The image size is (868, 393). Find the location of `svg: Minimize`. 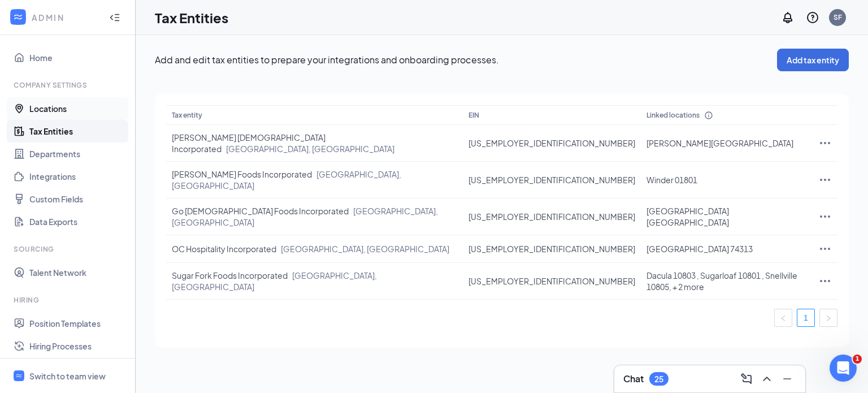

svg: Minimize is located at coordinates (787, 379).